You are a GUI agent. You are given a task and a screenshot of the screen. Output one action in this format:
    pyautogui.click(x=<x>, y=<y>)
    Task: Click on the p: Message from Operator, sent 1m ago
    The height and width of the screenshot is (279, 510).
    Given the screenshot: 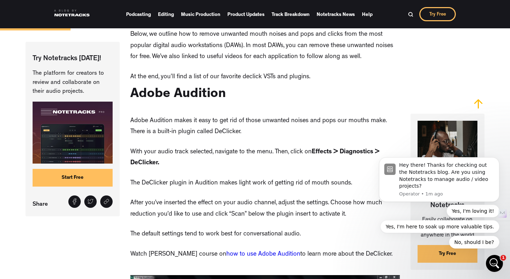 What is the action you would take?
    pyautogui.click(x=78, y=47)
    